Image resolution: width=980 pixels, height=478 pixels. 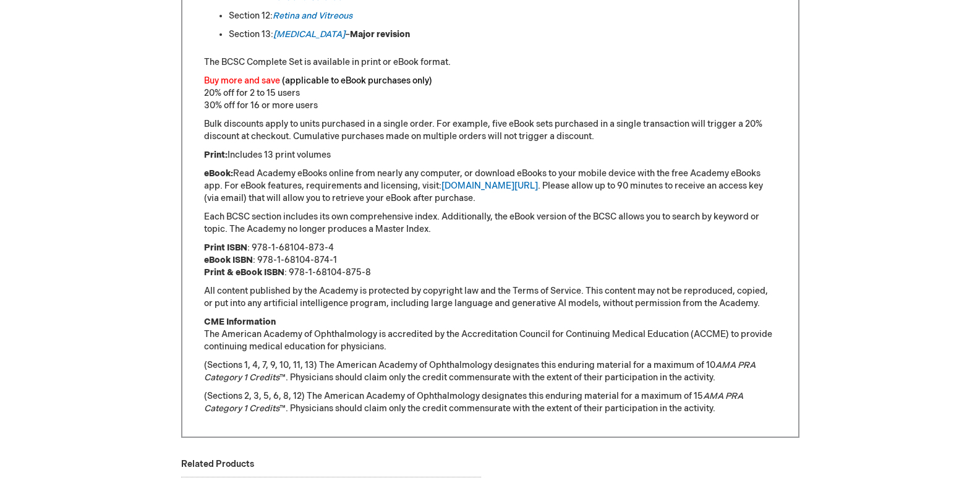 What do you see at coordinates (216, 155) in the screenshot?
I see `strong: Print:` at bounding box center [216, 155].